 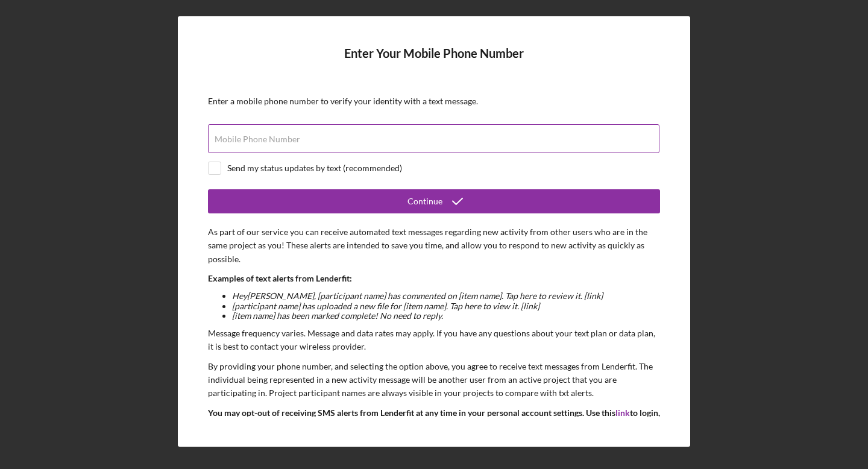 What do you see at coordinates (434, 340) in the screenshot?
I see `p: Message frequency varies. Message and data rates may apply. If you have any questions about your ...` at bounding box center [434, 340].